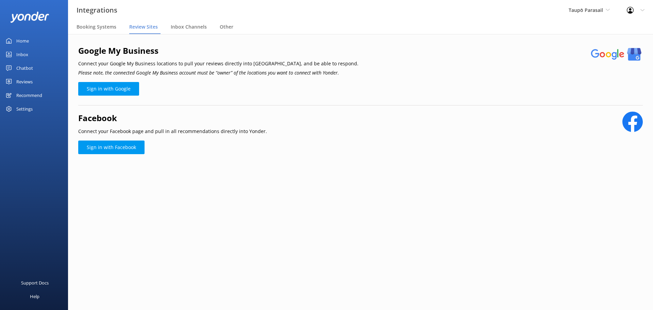 This screenshot has width=653, height=310. What do you see at coordinates (226, 27) in the screenshot?
I see `span: Other` at bounding box center [226, 27].